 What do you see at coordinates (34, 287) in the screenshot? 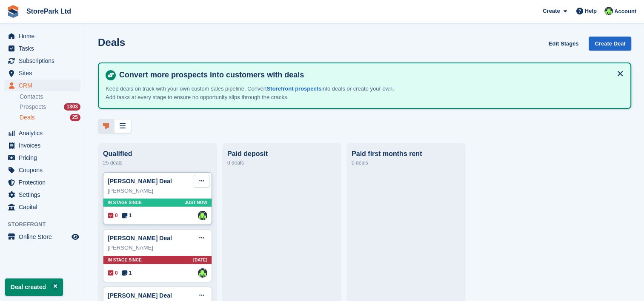
I see `p: Deal created` at bounding box center [34, 287].